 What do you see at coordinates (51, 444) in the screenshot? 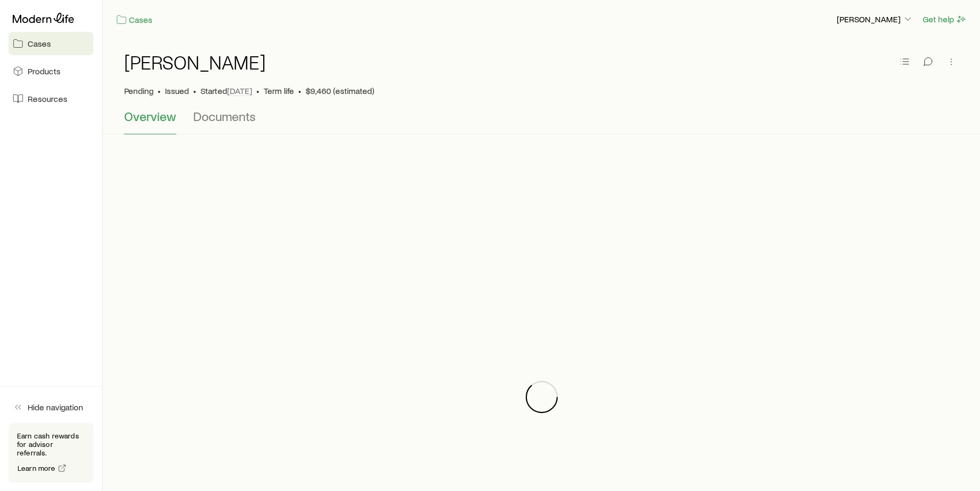
I see `p: Earn cash rewards for advisor referrals.` at bounding box center [51, 444].